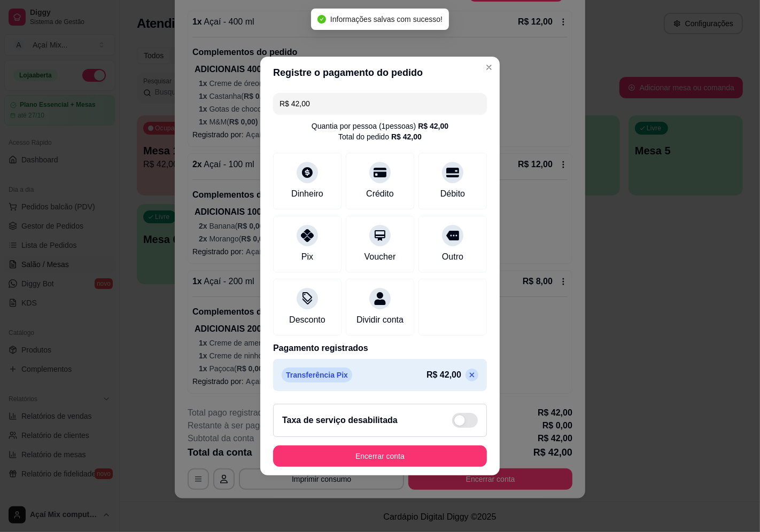 The image size is (760, 532). I want to click on p: Transferência Pix, so click(317, 375).